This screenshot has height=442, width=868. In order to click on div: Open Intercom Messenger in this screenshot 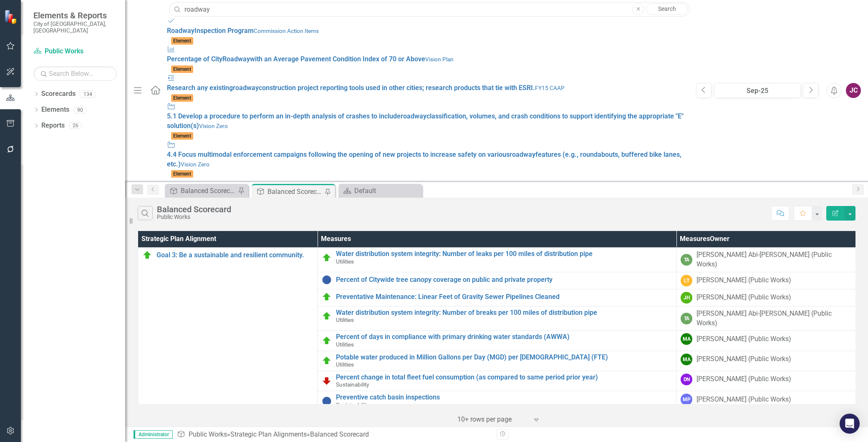, I will do `click(849, 423)`.